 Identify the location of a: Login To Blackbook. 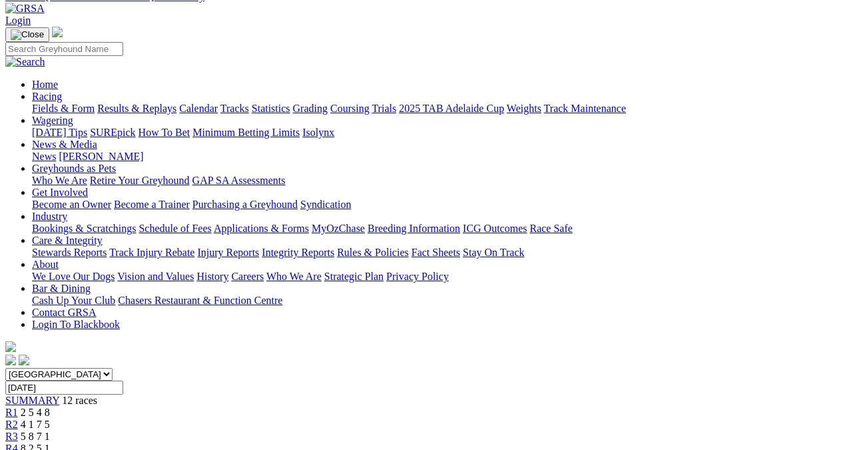
(76, 324).